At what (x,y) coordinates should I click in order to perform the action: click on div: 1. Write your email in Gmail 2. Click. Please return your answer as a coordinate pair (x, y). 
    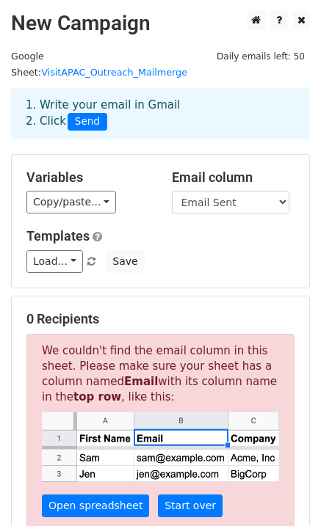
    Looking at the image, I should click on (160, 114).